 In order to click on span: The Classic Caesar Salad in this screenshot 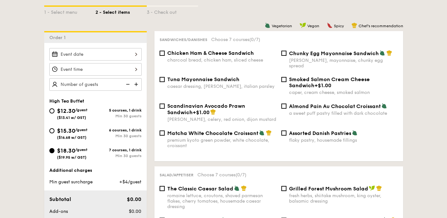, I will do `click(200, 189)`.